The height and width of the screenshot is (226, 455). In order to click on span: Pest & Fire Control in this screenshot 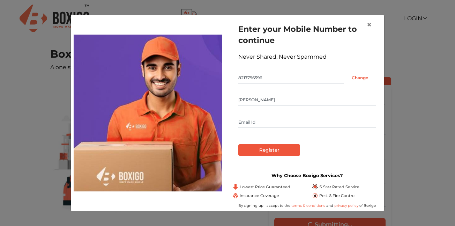, I will do `click(338, 196)`.